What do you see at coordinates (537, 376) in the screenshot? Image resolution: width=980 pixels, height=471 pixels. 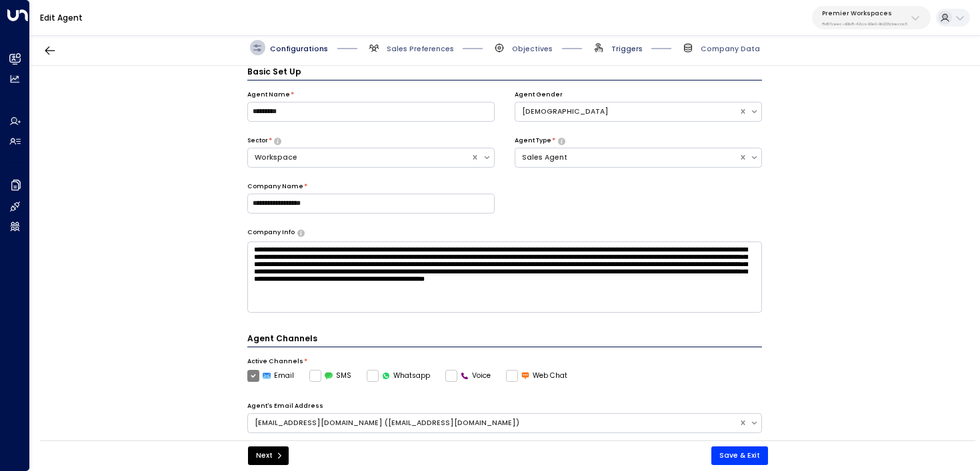 I see `label: Web Chat` at bounding box center [537, 376].